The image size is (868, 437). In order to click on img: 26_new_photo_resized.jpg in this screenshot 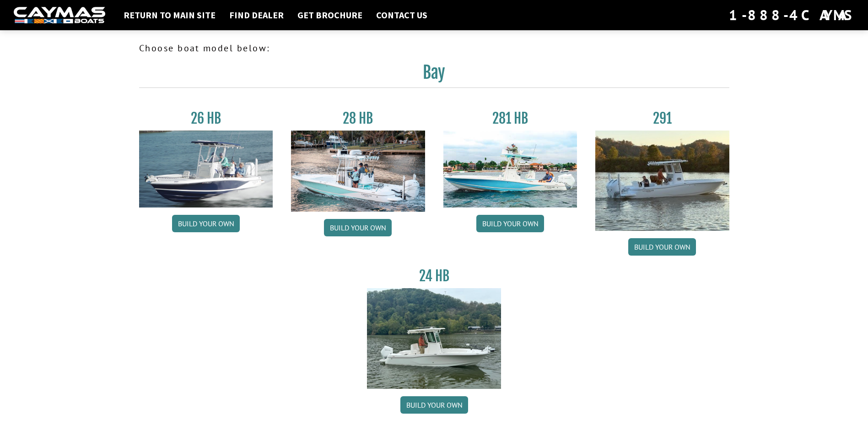, I will do `click(206, 169)`.